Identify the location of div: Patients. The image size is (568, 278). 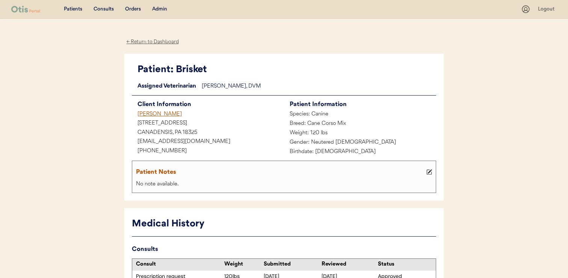
(73, 9).